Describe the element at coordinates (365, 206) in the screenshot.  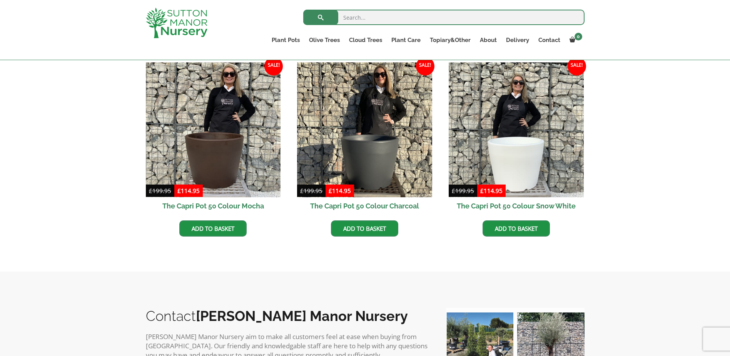
I see `h2: The Capri Pot 50 Colour Charcoal` at that location.